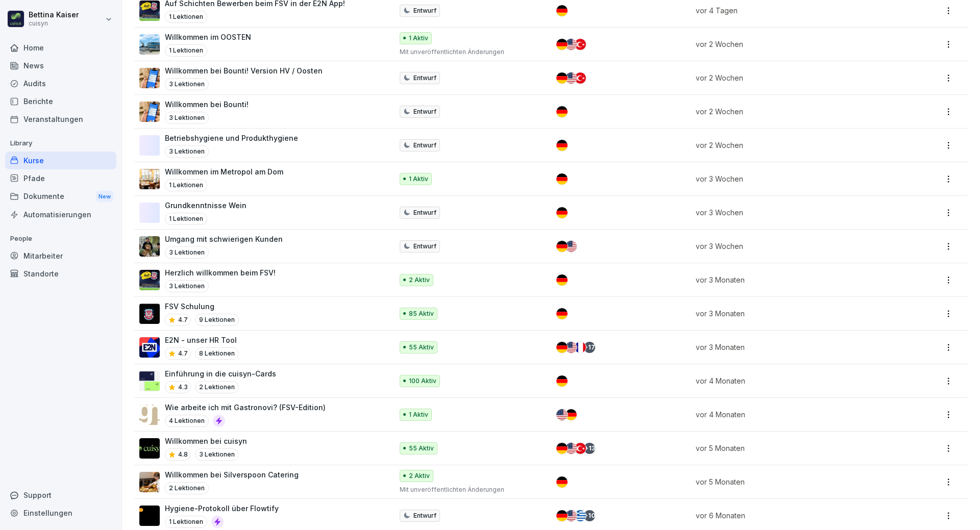 The image size is (980, 530). I want to click on div: Veranstaltungen, so click(61, 119).